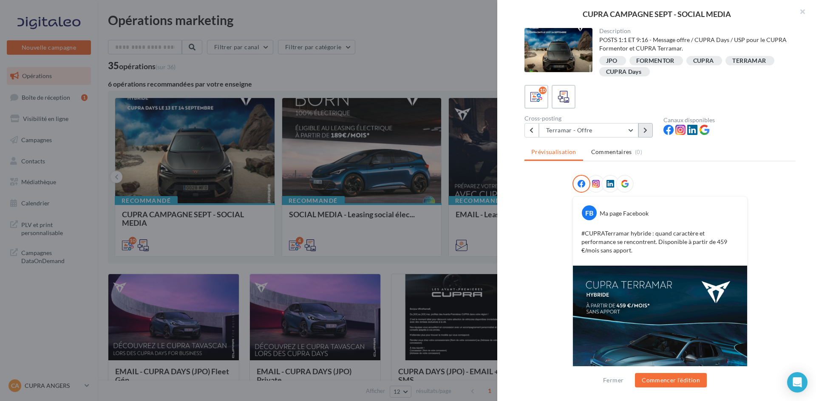  Describe the element at coordinates (624, 214) in the screenshot. I see `div: Ma page Facebook` at that location.